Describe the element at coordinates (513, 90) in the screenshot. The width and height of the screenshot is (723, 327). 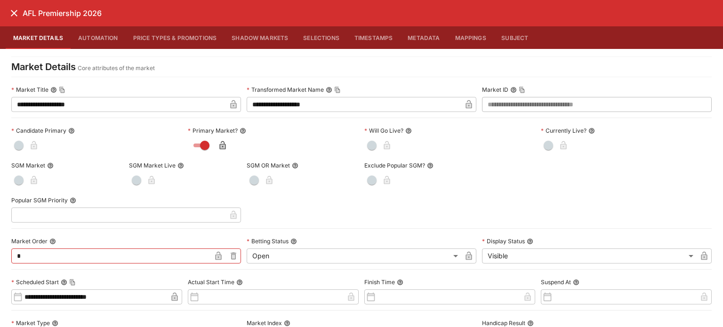
I see `button: Market IDCopy To Clipboard` at that location.